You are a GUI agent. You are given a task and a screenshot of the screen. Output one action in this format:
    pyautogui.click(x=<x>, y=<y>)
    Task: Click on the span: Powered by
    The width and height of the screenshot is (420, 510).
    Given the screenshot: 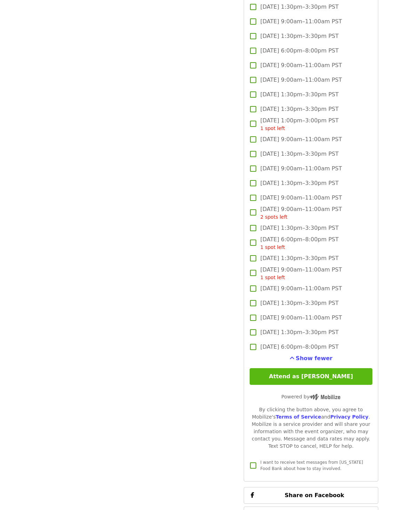 What is the action you would take?
    pyautogui.click(x=310, y=397)
    